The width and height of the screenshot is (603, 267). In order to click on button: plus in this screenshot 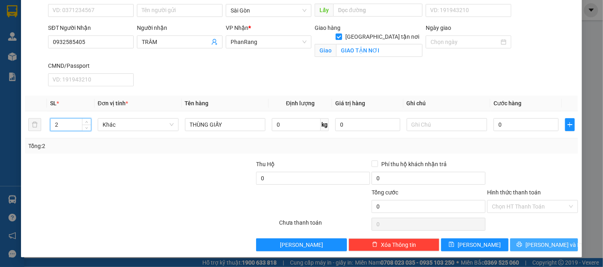, I will do `click(570, 125)`.